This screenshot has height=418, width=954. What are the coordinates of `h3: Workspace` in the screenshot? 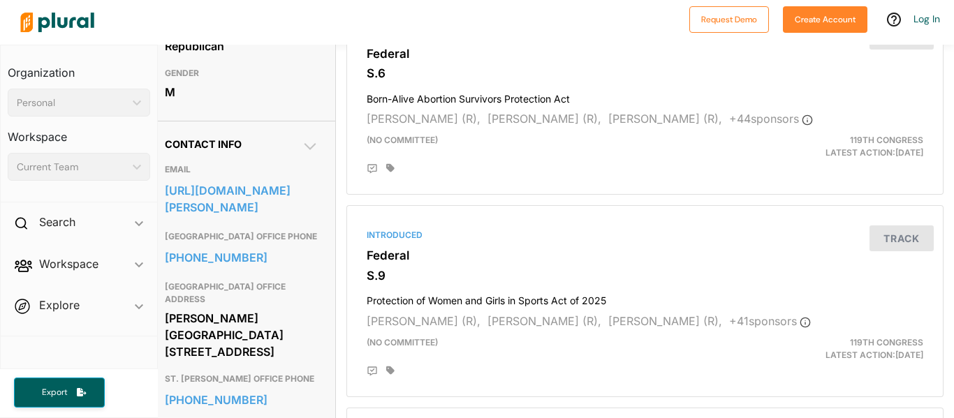 It's located at (79, 132).